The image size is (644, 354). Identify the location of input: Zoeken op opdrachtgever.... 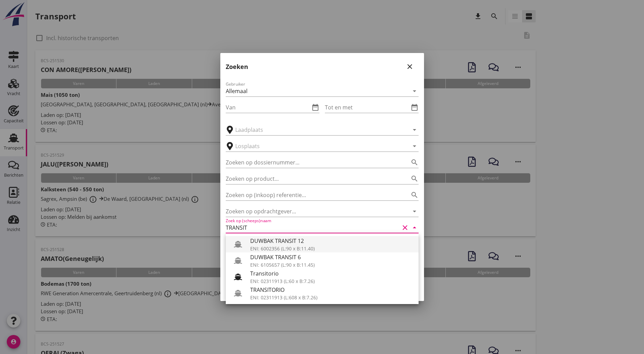
(313, 211).